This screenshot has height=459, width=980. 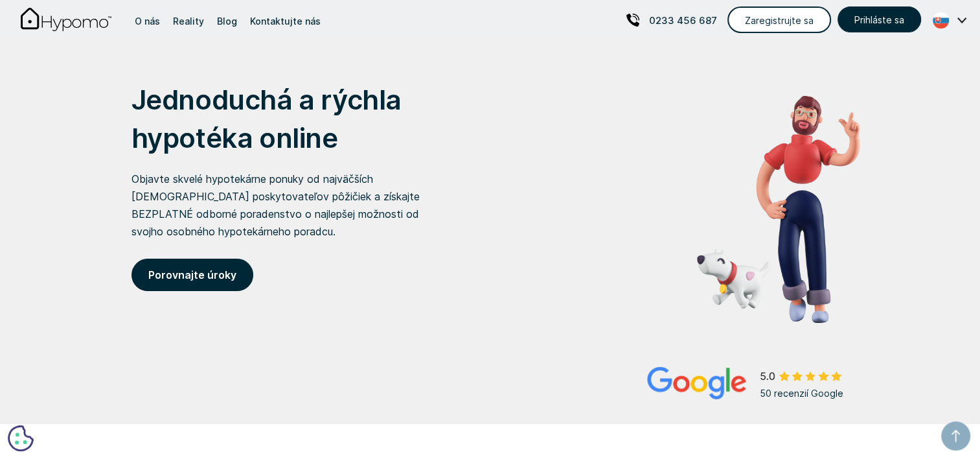 I want to click on div: Reality, so click(x=188, y=20).